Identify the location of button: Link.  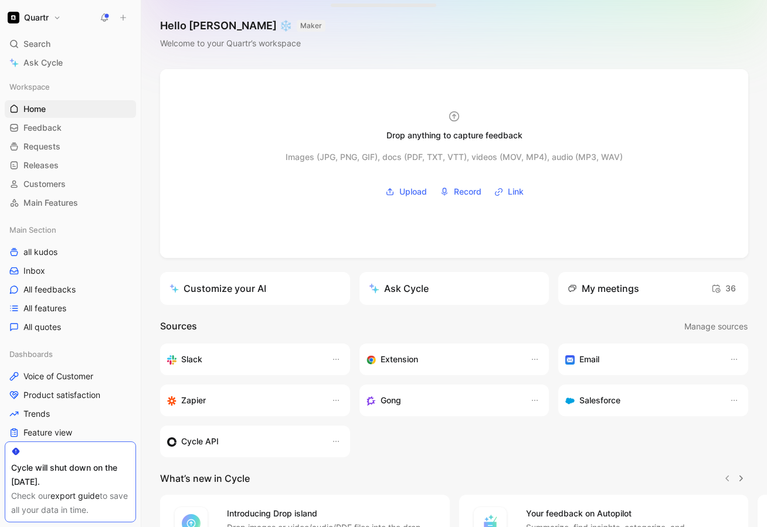
(509, 192).